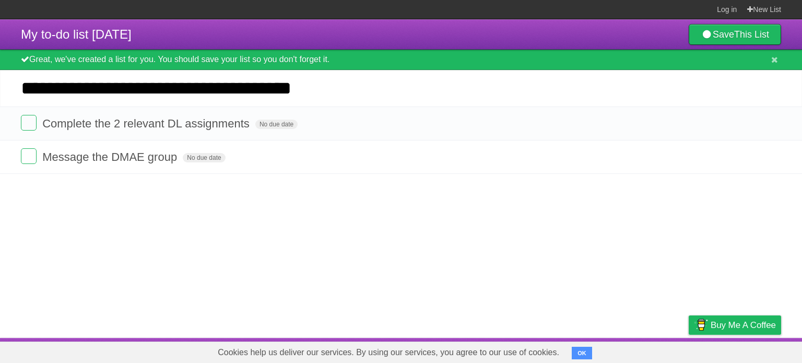 The height and width of the screenshot is (363, 802). I want to click on img: Buy me a coffee, so click(701, 325).